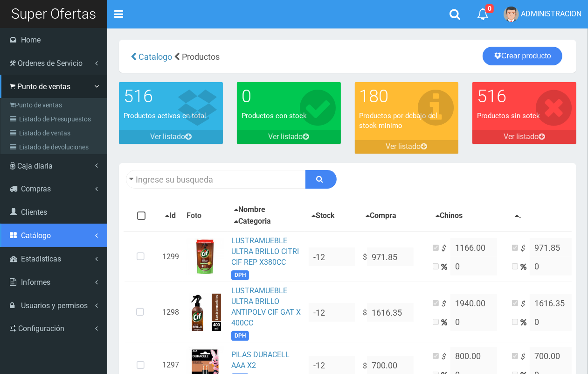  What do you see at coordinates (216, 179) in the screenshot?
I see `input: Ingrese su busqueda` at bounding box center [216, 179].